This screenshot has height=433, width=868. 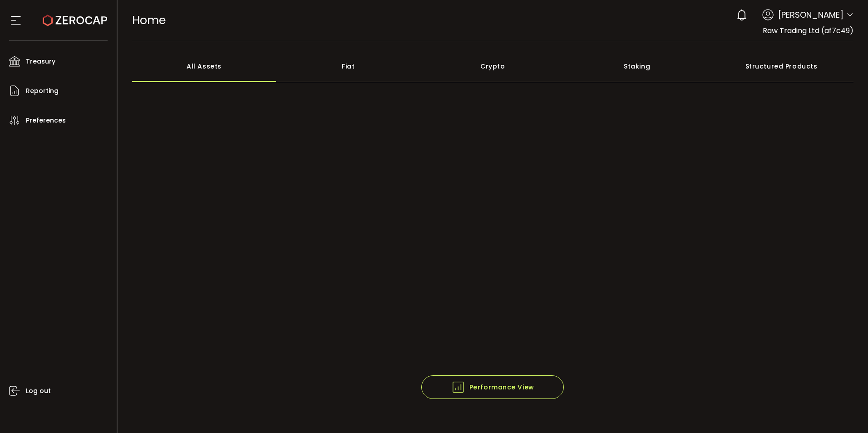 I want to click on span: Preferences, so click(x=46, y=120).